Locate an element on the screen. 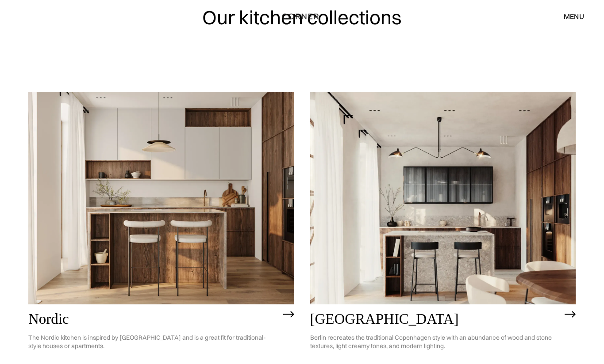  a: home is located at coordinates (302, 16).